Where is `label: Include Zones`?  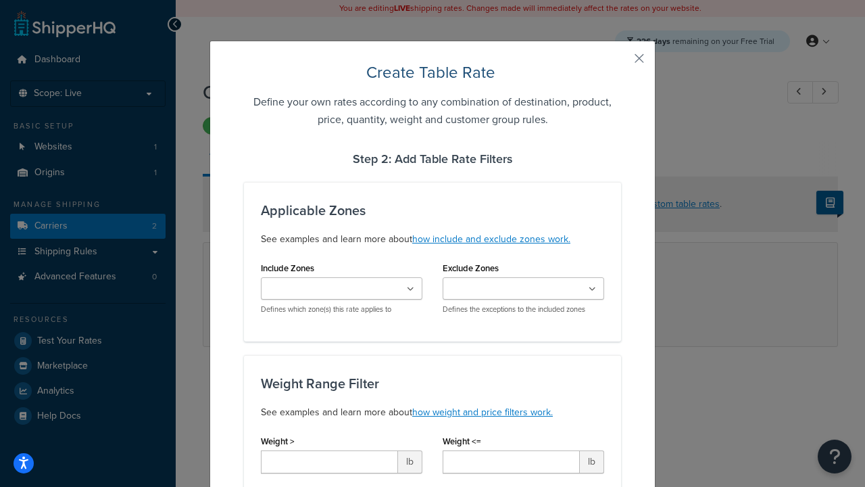
label: Include Zones is located at coordinates (287, 268).